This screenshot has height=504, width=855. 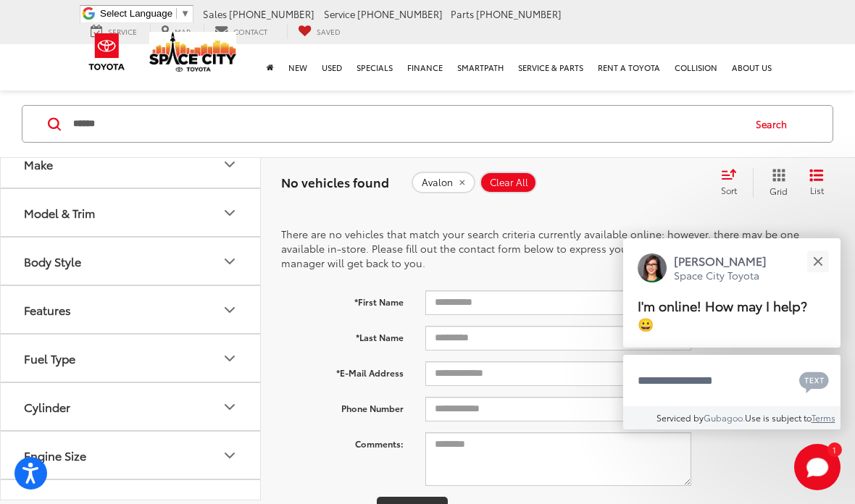 What do you see at coordinates (425, 67) in the screenshot?
I see `a: Finance` at bounding box center [425, 67].